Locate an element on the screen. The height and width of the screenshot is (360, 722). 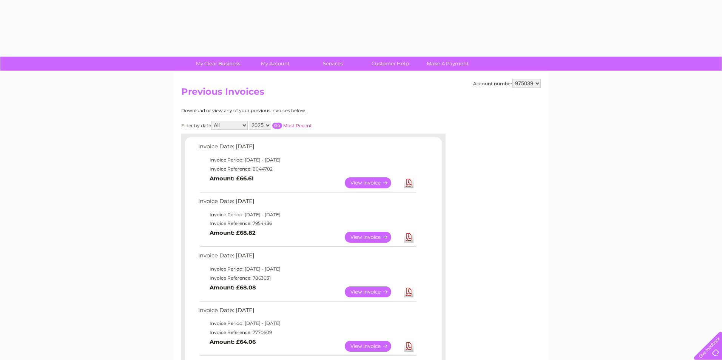
div: Account number is located at coordinates (506, 83).